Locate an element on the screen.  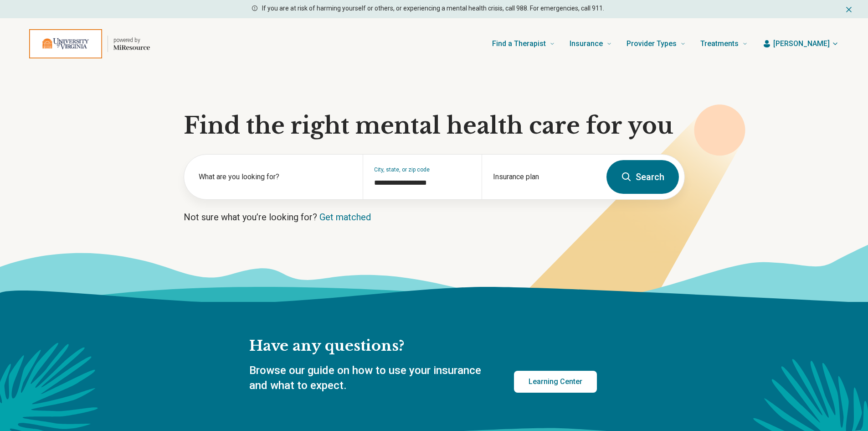
a: Find a Therapist is located at coordinates (524, 44).